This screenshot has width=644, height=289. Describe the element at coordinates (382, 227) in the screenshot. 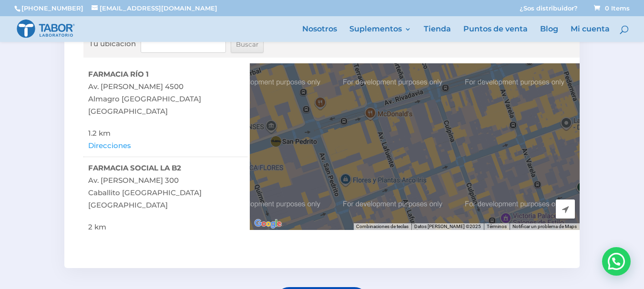

I see `button: Combinaciones de teclas` at that location.